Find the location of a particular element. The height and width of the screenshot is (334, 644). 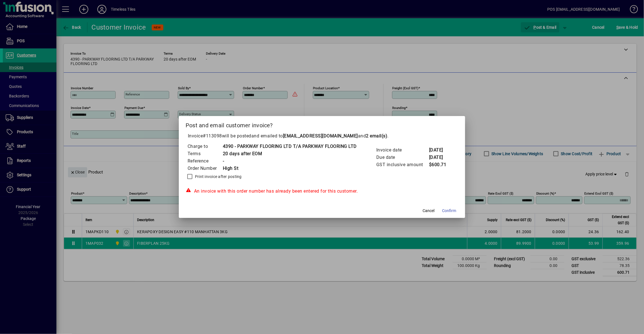

span: and emailed to is located at coordinates (319, 136).